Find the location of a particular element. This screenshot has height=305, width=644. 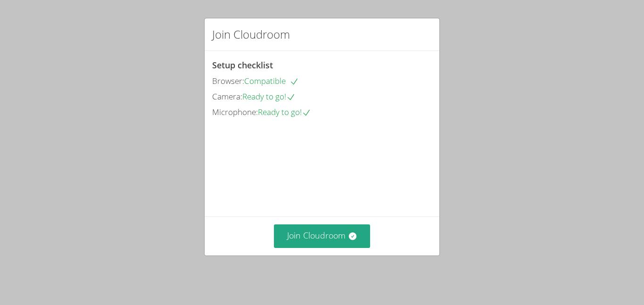

span: Setup checklist is located at coordinates (243, 65).